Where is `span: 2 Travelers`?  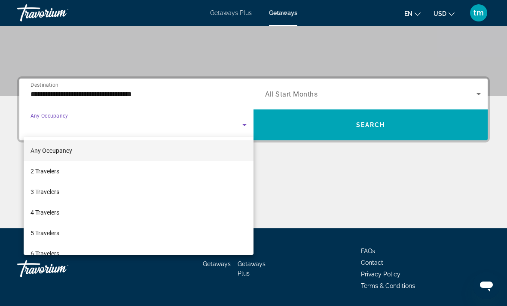 span: 2 Travelers is located at coordinates (45, 171).